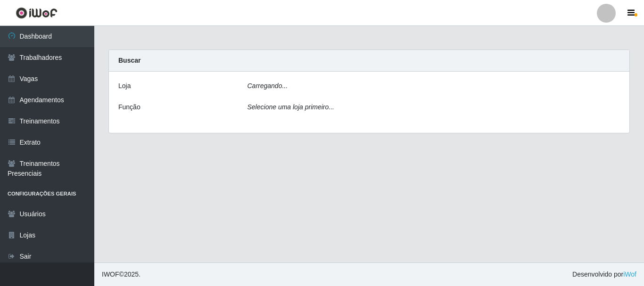  Describe the element at coordinates (605, 274) in the screenshot. I see `span: Desenvolvido por` at that location.